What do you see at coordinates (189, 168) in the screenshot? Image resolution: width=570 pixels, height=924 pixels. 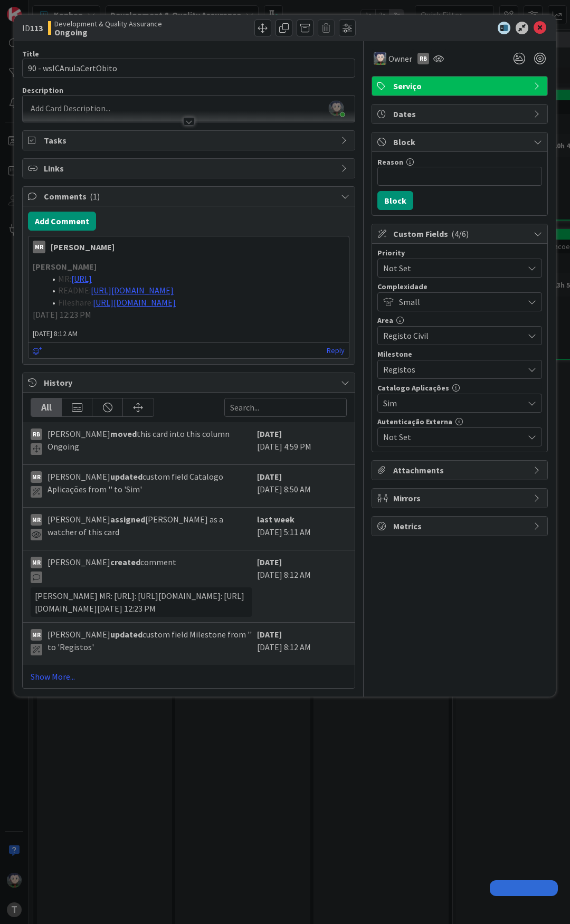 I see `span: Links` at bounding box center [189, 168].